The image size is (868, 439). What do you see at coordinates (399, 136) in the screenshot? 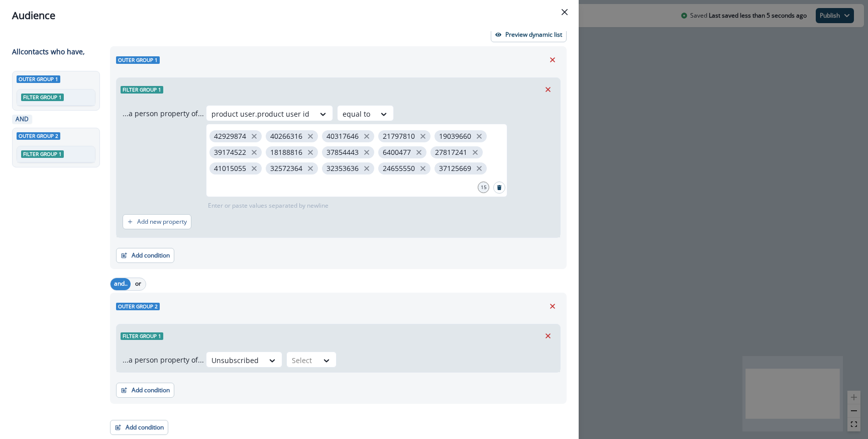
I see `p: 21797810` at bounding box center [399, 136].